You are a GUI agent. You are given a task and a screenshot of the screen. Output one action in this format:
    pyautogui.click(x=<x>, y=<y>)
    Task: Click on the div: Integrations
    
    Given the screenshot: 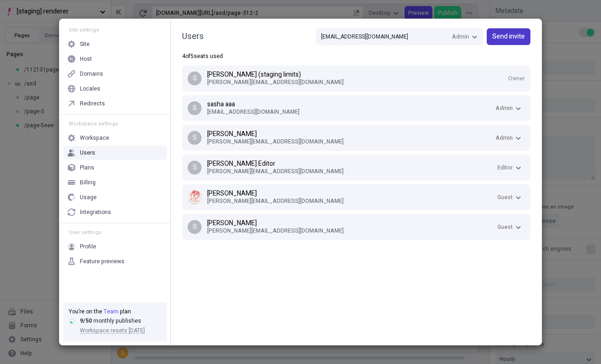 What is the action you would take?
    pyautogui.click(x=95, y=212)
    